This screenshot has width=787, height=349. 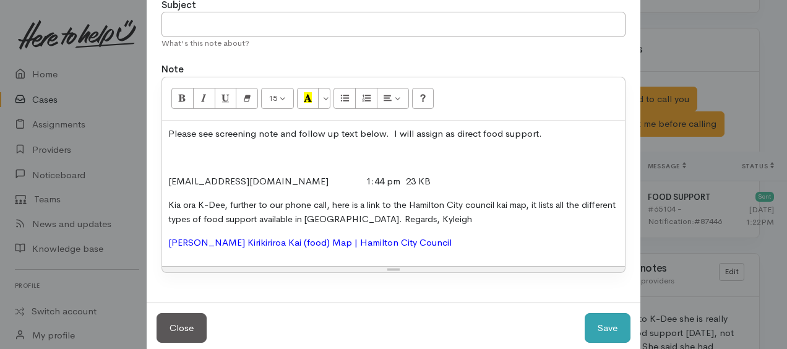 What do you see at coordinates (394, 134) in the screenshot?
I see `p: Please see screening note and follow up text below. I will assign as direct food support.` at bounding box center [394, 134].